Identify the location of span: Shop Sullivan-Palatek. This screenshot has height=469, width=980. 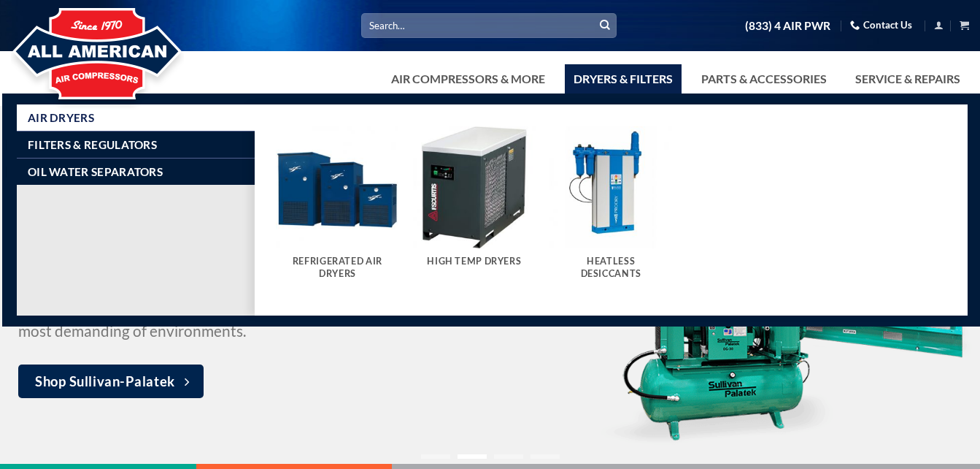
(106, 381).